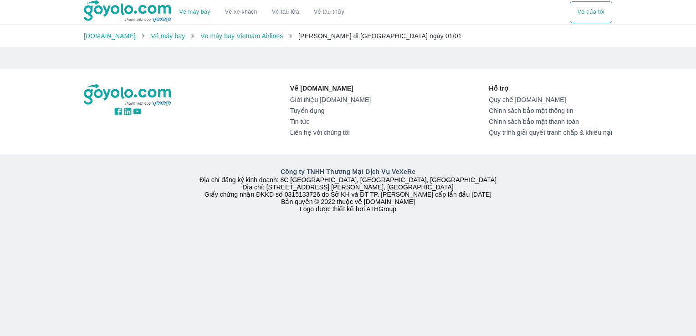 This screenshot has width=696, height=336. I want to click on a: Vé máy bay Vietnam Airlines, so click(242, 36).